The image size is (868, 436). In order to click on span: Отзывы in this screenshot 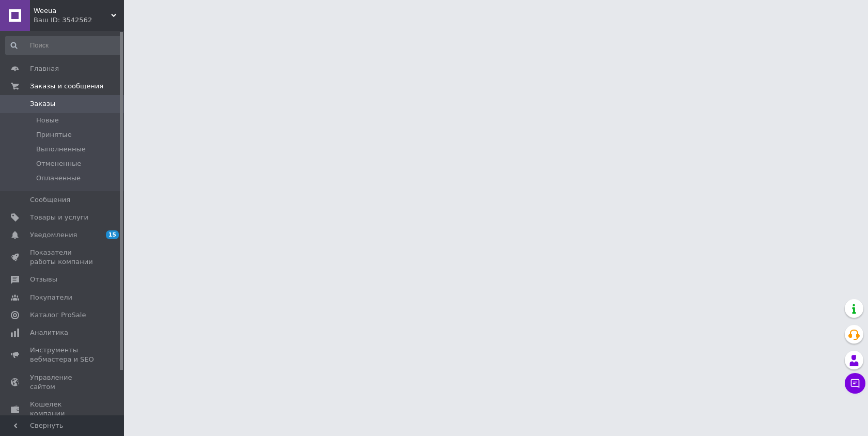, I will do `click(43, 280)`.